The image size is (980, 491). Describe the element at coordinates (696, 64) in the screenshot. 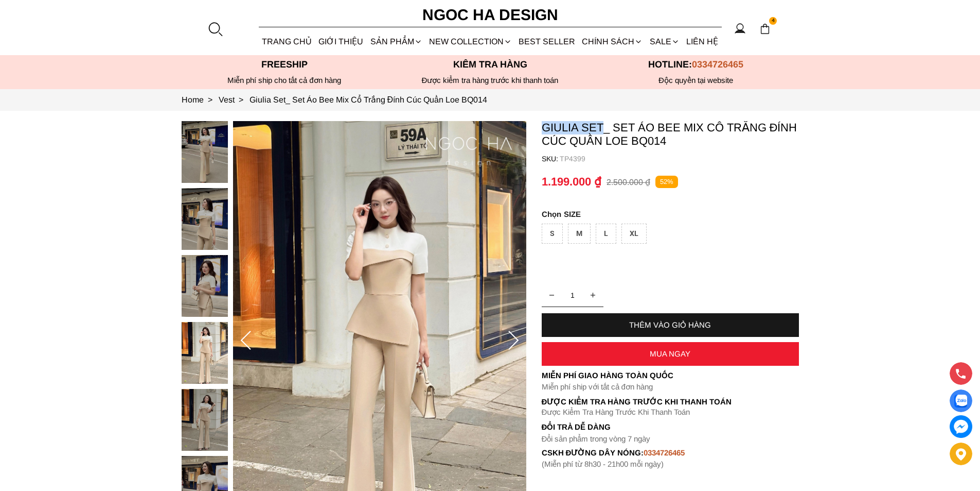

I see `p: Hotline:` at that location.